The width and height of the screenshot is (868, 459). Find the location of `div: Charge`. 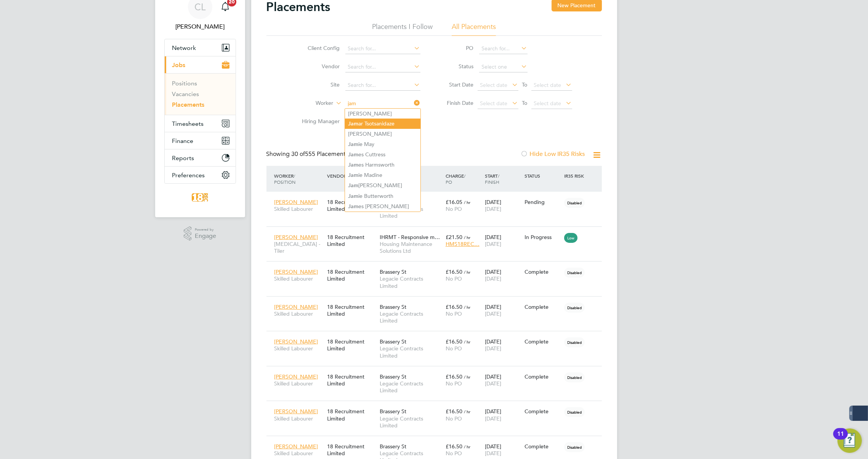

div: Charge is located at coordinates (464, 179).